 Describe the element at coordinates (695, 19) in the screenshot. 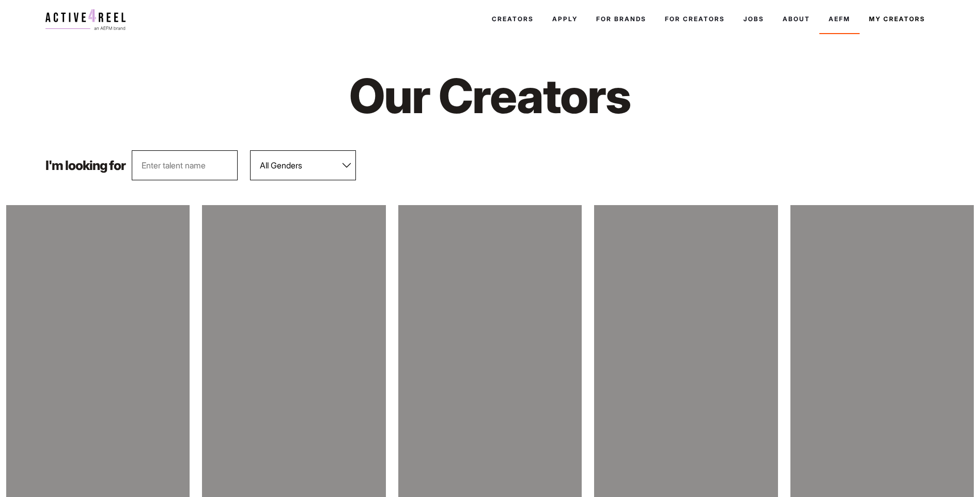

I see `a: For Creators` at that location.